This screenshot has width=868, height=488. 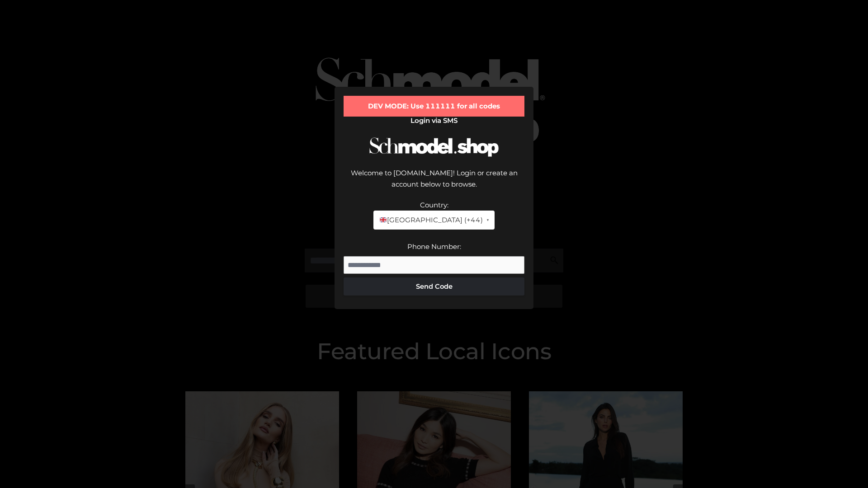 What do you see at coordinates (434, 205) in the screenshot?
I see `label: Country:` at bounding box center [434, 205].